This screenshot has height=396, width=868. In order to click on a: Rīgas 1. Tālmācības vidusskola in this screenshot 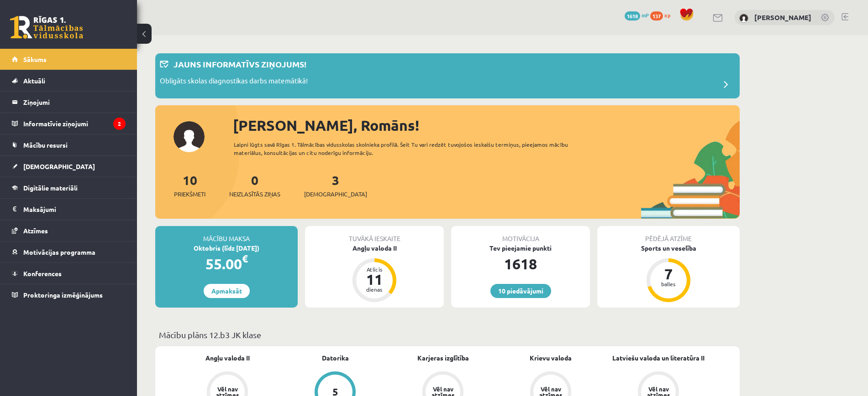, I will do `click(47, 28)`.